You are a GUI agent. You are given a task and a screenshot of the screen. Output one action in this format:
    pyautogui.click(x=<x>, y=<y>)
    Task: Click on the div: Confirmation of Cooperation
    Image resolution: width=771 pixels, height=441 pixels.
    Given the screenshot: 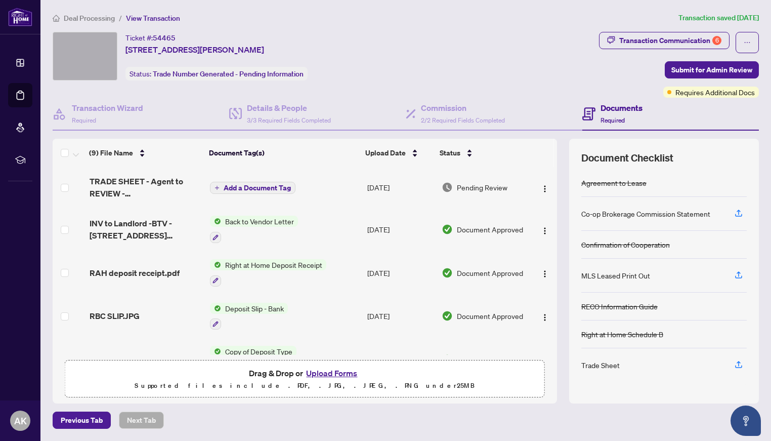 What is the action you would take?
    pyautogui.click(x=625, y=244)
    